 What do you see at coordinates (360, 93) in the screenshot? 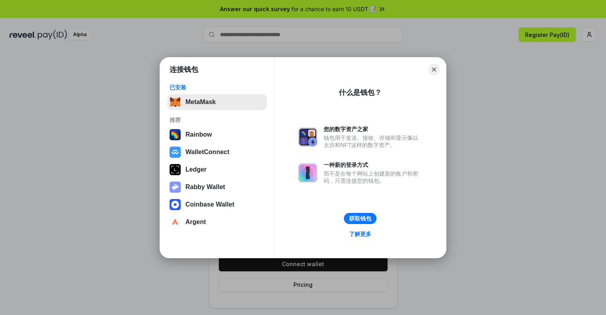
I see `div: 什么是钱包？` at bounding box center [360, 93].